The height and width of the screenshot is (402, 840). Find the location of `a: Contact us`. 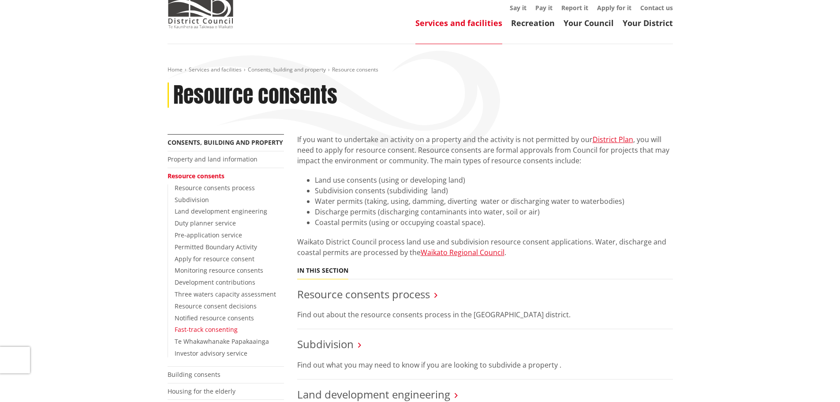

a: Contact us is located at coordinates (656, 7).